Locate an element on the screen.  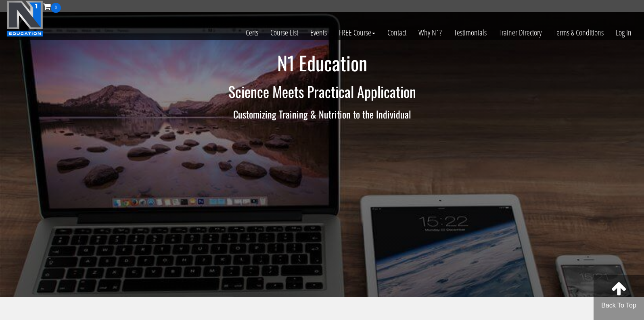
img: n1-education is located at coordinates (24, 19).